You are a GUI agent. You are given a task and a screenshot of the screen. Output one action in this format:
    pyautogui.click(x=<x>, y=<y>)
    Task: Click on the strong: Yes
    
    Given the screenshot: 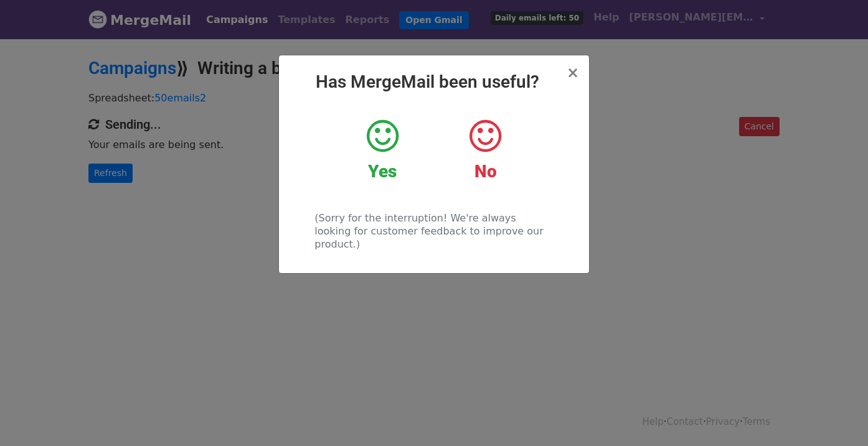 What is the action you would take?
    pyautogui.click(x=383, y=171)
    